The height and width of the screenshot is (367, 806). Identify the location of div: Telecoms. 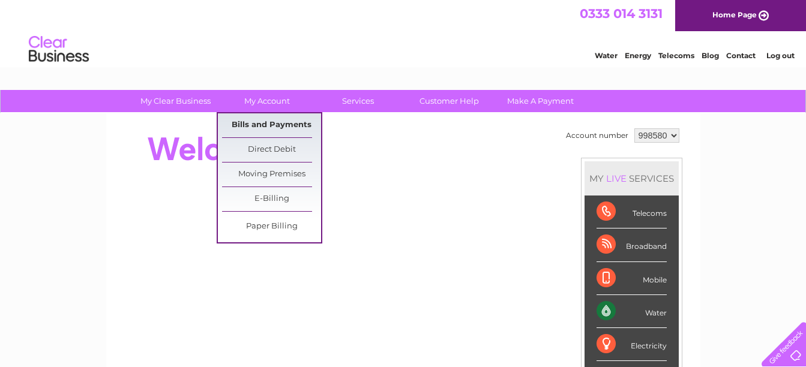
(631, 212).